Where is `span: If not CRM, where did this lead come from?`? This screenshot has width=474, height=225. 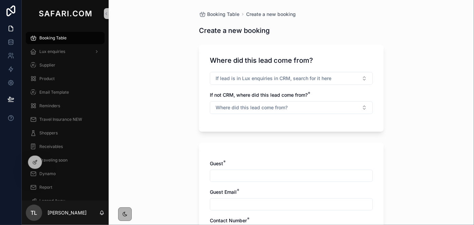 span: If not CRM, where did this lead come from? is located at coordinates (259, 95).